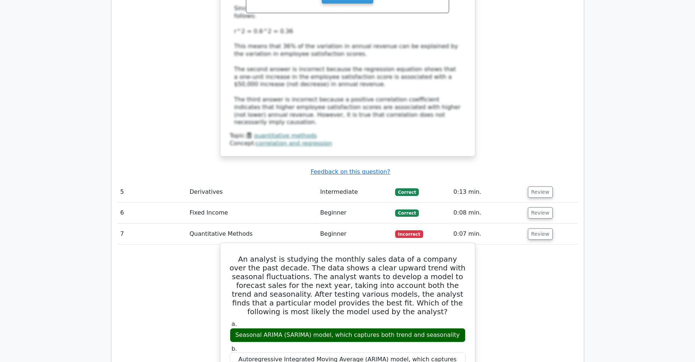 The height and width of the screenshot is (362, 695). I want to click on td: Derivatives, so click(252, 192).